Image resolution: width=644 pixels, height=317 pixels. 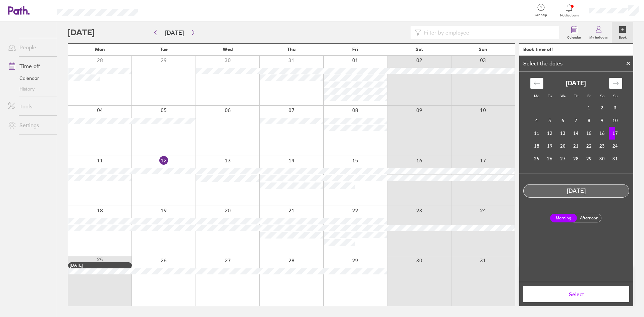 What do you see at coordinates (602, 133) in the screenshot?
I see `td: Saturday, August 16, 2025` at bounding box center [602, 133].